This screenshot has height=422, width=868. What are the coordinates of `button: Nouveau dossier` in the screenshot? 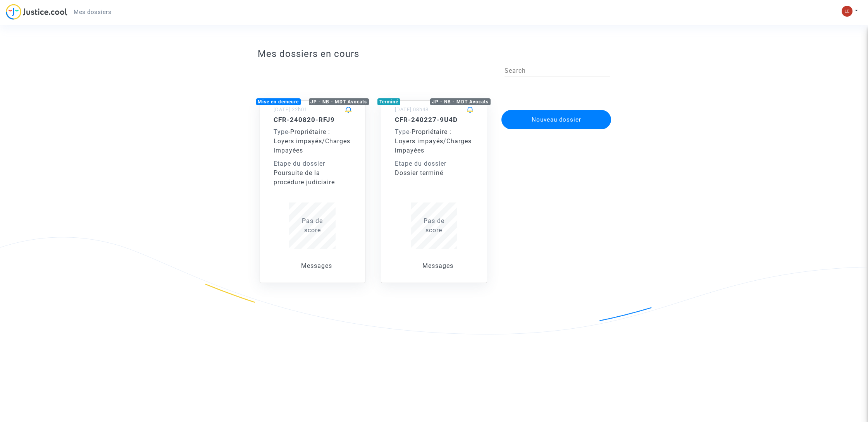 It's located at (557, 120).